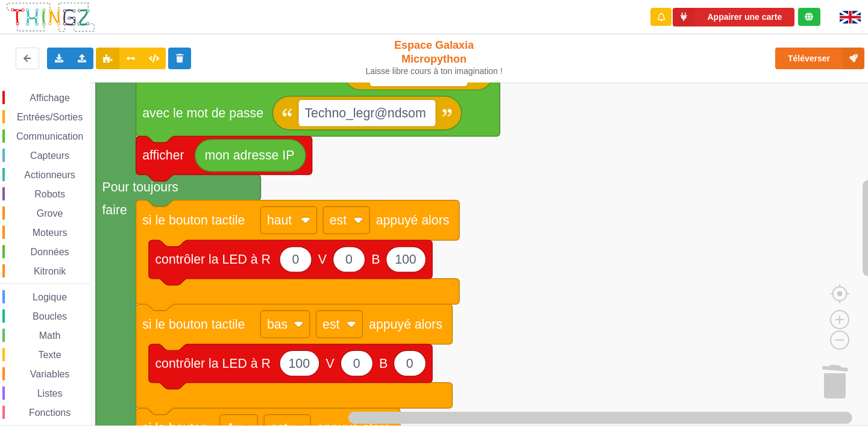 The height and width of the screenshot is (434, 868). What do you see at coordinates (49, 175) in the screenshot?
I see `span: Actionneurs` at bounding box center [49, 175].